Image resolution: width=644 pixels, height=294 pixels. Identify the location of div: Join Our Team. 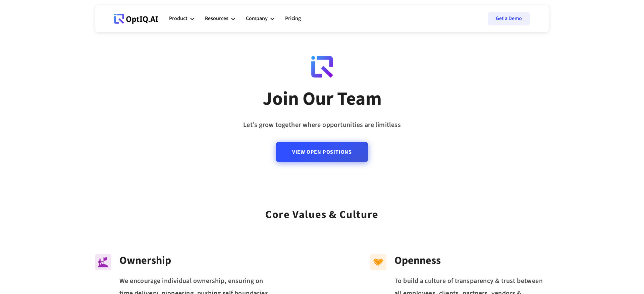
(322, 99).